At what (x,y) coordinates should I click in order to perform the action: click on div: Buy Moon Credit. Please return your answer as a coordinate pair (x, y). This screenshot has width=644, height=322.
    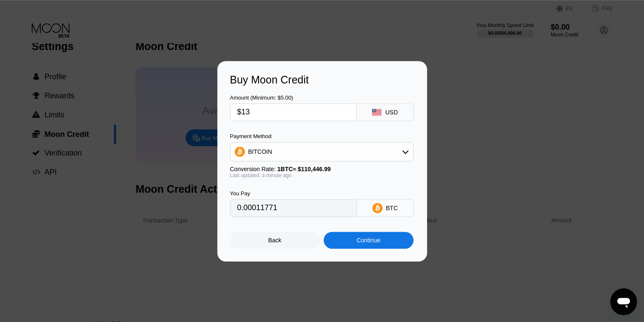
    Looking at the image, I should click on (322, 80).